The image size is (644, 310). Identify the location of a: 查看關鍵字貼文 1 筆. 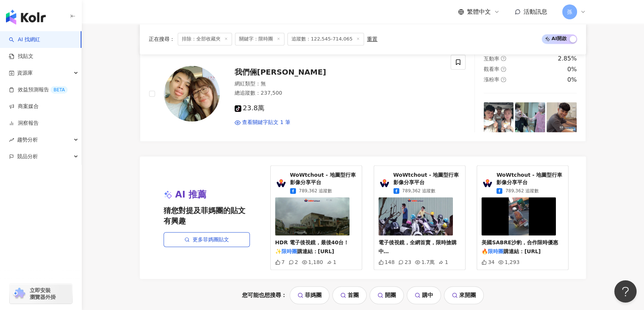
(263, 123).